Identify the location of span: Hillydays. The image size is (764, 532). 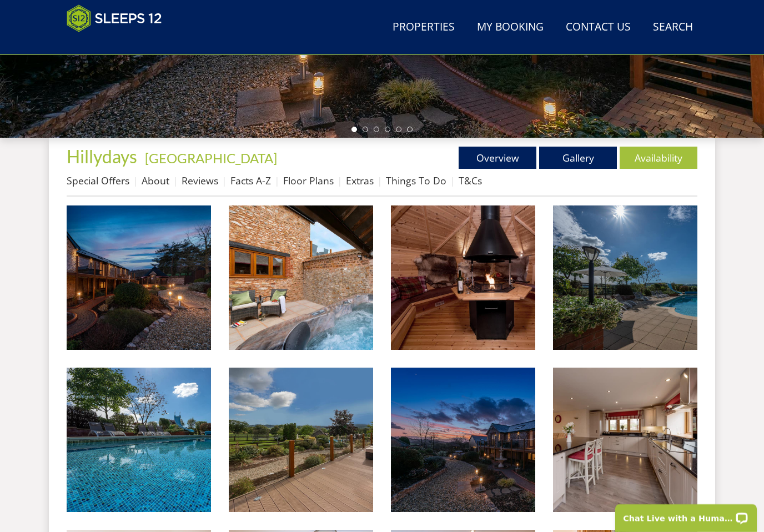
(101, 156).